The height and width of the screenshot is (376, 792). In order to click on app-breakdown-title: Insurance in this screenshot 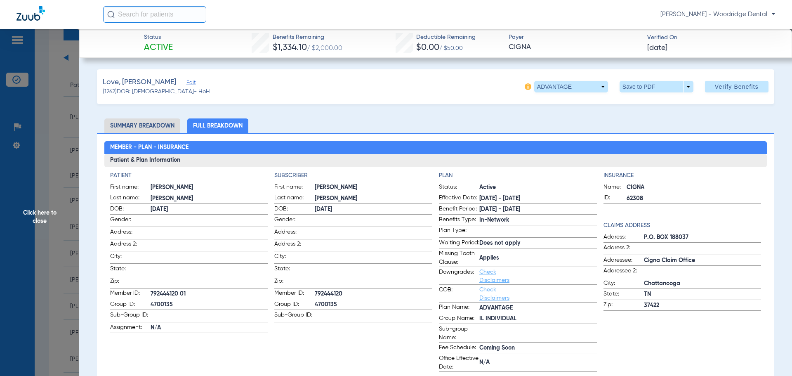, I will do `click(683, 175)`.